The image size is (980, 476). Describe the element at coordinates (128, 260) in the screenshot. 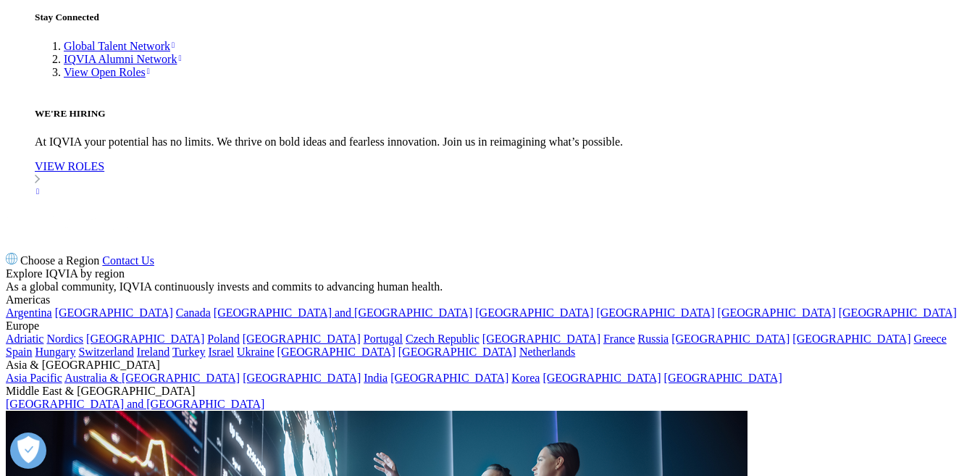

I see `span: Contact Us` at that location.